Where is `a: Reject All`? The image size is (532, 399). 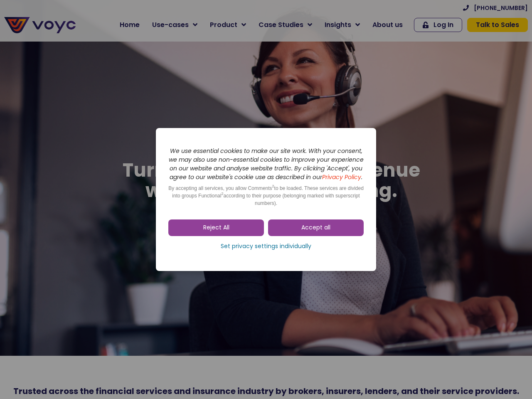 a: Reject All is located at coordinates (216, 228).